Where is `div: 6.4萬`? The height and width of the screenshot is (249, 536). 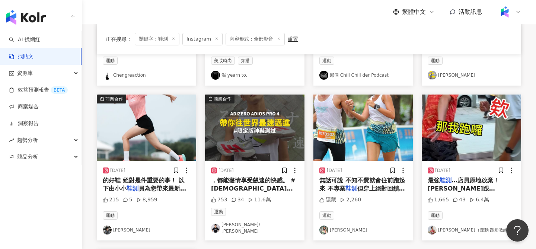 div: 6.4萬 is located at coordinates (479, 200).